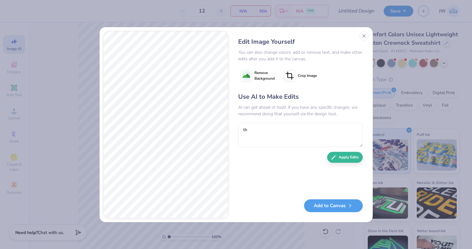  Describe the element at coordinates (345, 157) in the screenshot. I see `button: Apply Edits` at that location.